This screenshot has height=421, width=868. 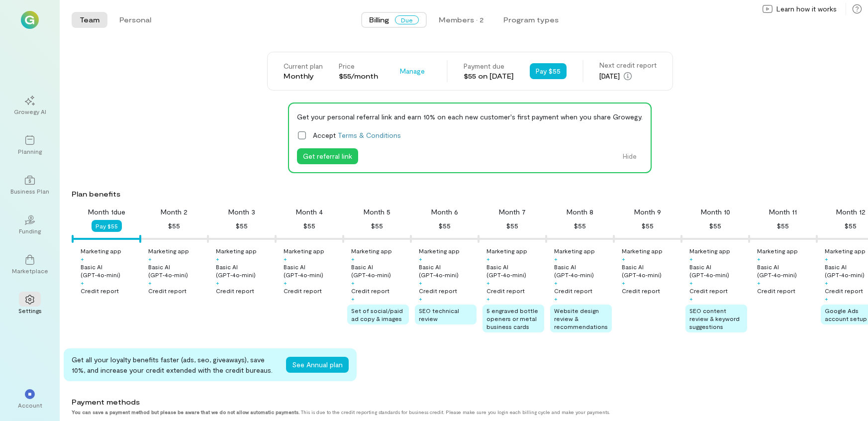 I want to click on div: Next credit report, so click(x=628, y=65).